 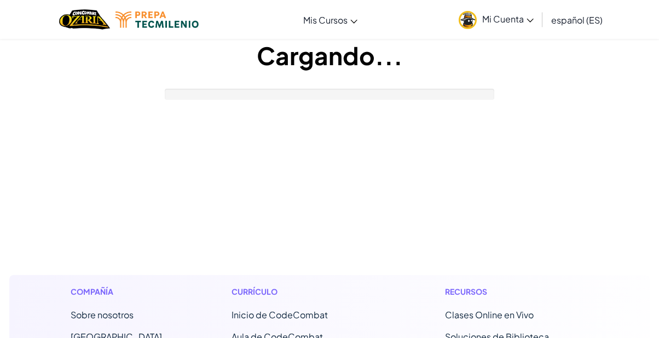 What do you see at coordinates (496, 19) in the screenshot?
I see `a: Mi Cuenta` at bounding box center [496, 19].